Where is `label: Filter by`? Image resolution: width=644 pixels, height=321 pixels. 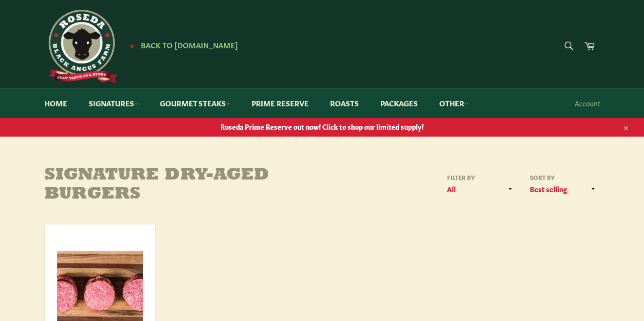
label: Filter by is located at coordinates (481, 177).